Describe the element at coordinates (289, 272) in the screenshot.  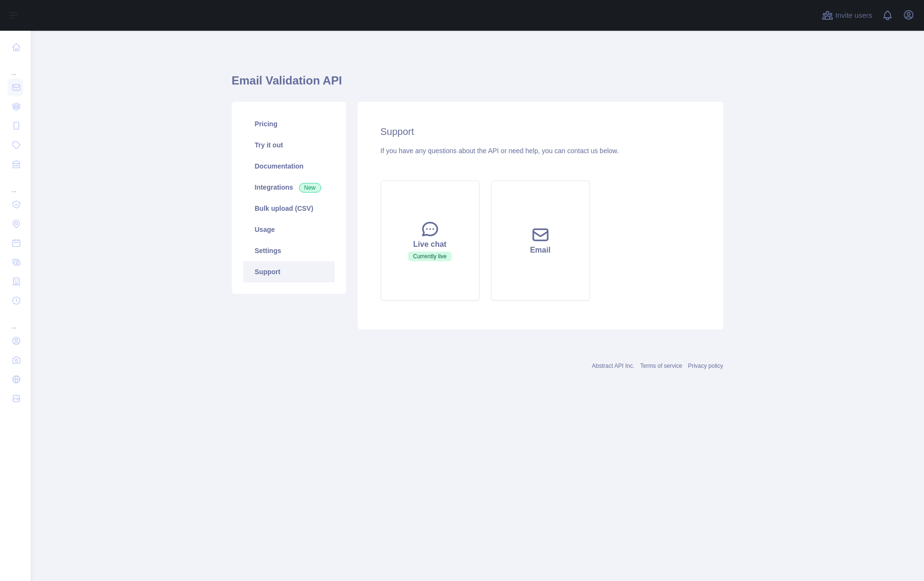
I see `a: Support` at that location.